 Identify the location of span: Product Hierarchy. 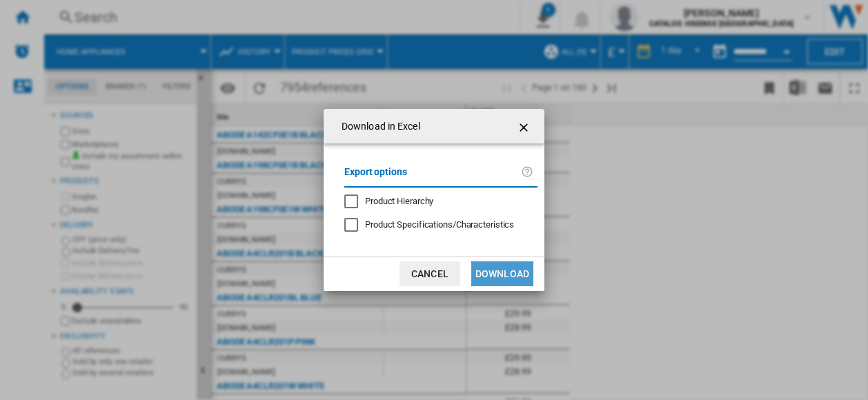
(399, 200).